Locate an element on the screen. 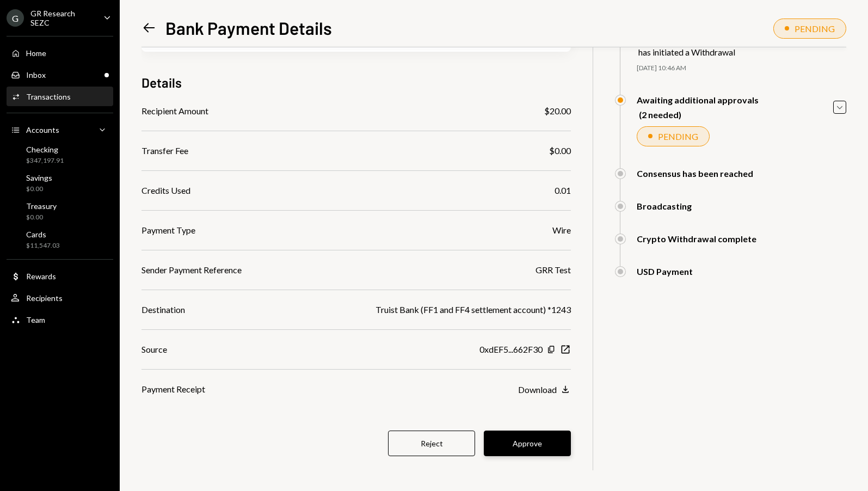  div: Download is located at coordinates (537, 389).